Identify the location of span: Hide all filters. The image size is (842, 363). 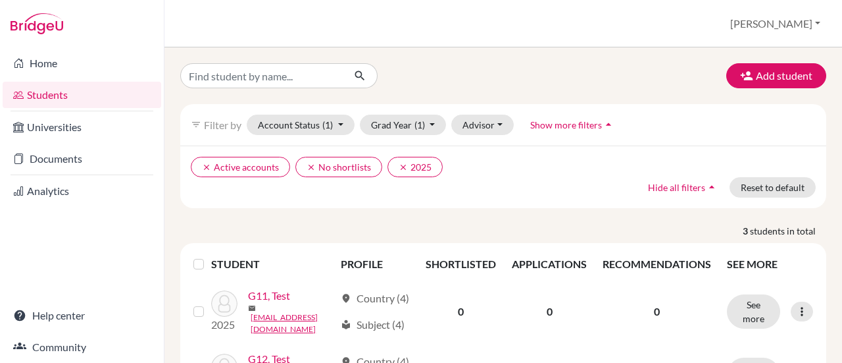
(676, 187).